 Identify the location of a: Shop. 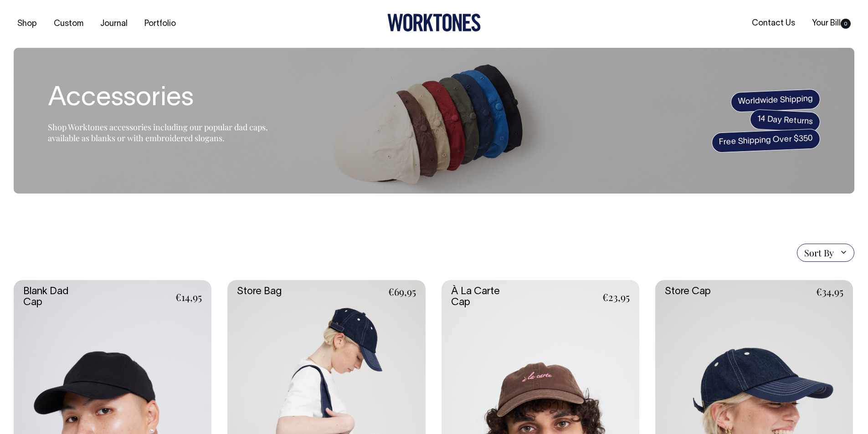
(27, 23).